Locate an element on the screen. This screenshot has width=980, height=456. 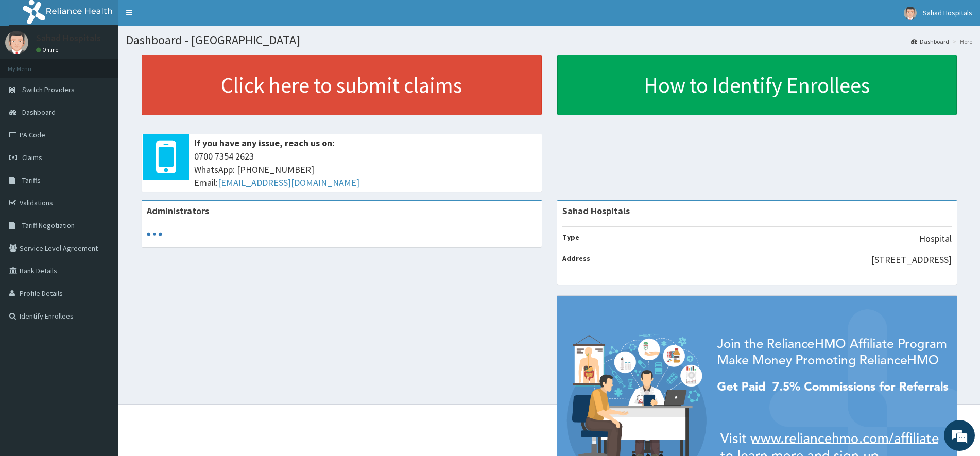
p: Sahad Hospitals is located at coordinates (69, 38).